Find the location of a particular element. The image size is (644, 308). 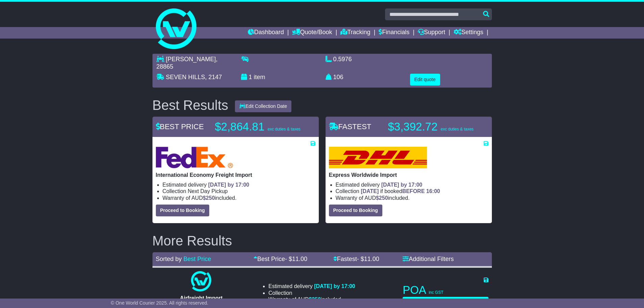

span: BEST PRICE is located at coordinates (180, 127).